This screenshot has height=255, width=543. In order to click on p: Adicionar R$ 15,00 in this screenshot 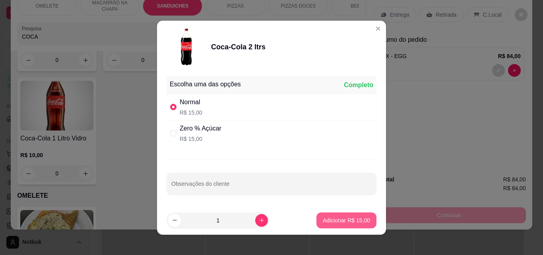, I will do `click(346, 220)`.